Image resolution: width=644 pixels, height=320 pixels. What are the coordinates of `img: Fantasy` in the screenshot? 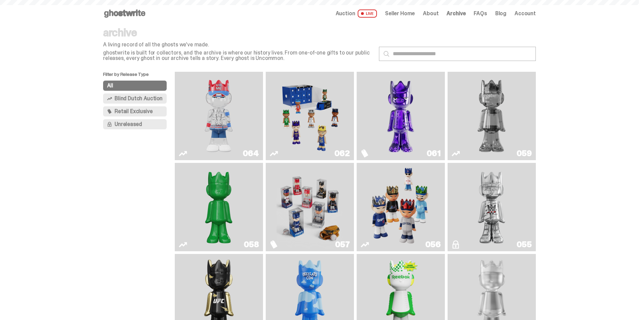 It's located at (400, 116).